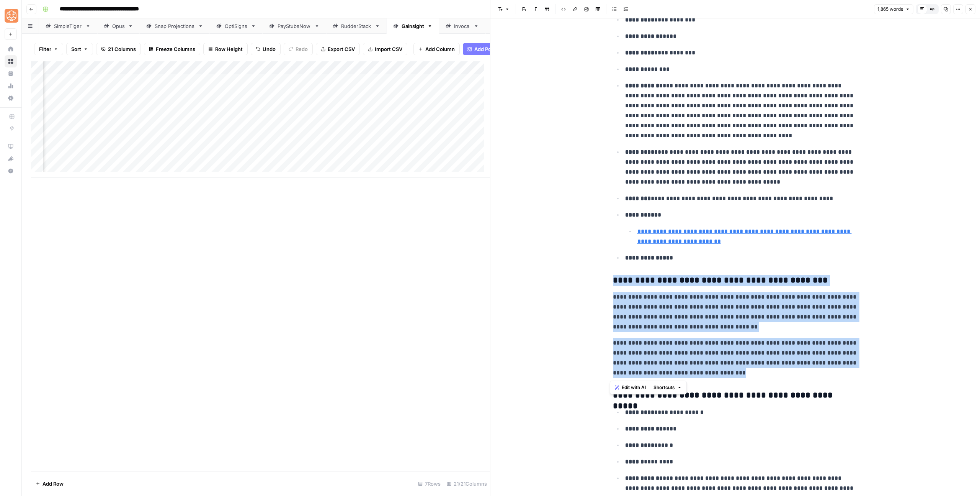  What do you see at coordinates (295, 26) in the screenshot?
I see `div: PayStubsNow` at bounding box center [295, 26].